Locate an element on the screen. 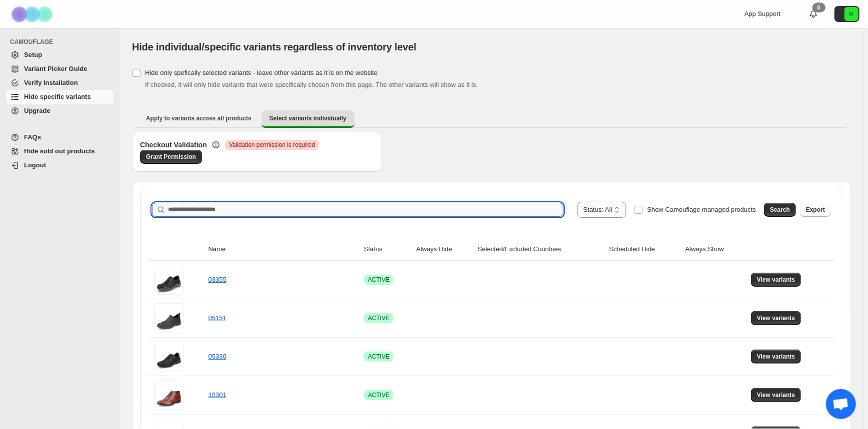 Image resolution: width=868 pixels, height=429 pixels. span: Setup is located at coordinates (33, 54).